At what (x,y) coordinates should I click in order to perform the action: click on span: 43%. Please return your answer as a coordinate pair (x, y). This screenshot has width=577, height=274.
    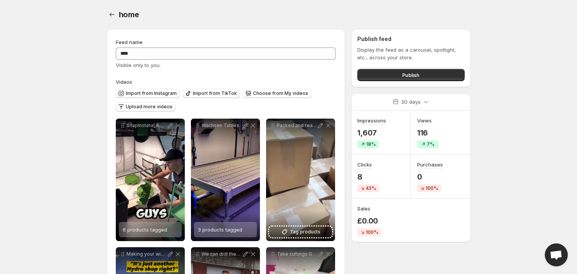
    Looking at the image, I should click on (370, 188).